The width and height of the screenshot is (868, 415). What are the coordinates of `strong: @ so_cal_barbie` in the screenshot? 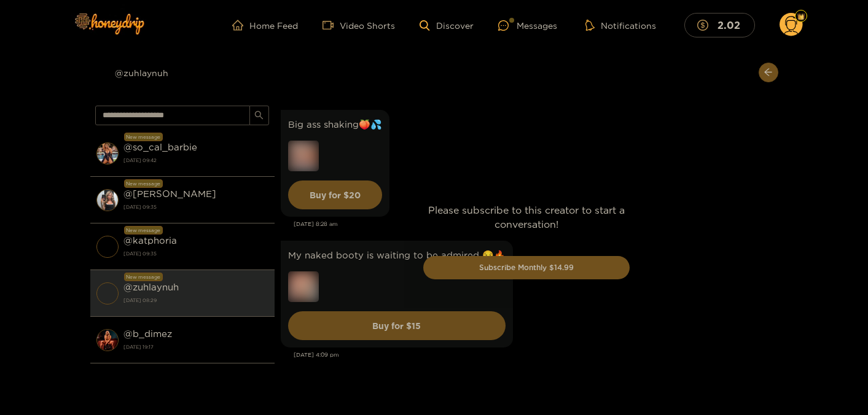 It's located at (160, 146).